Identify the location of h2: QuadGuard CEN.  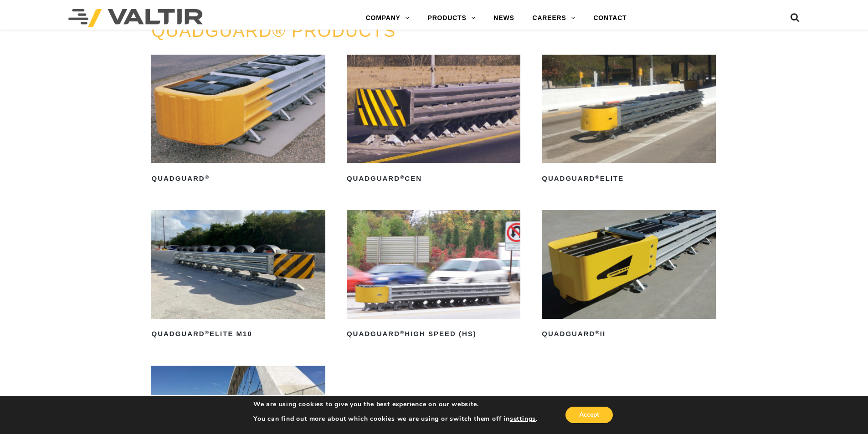
(434, 179).